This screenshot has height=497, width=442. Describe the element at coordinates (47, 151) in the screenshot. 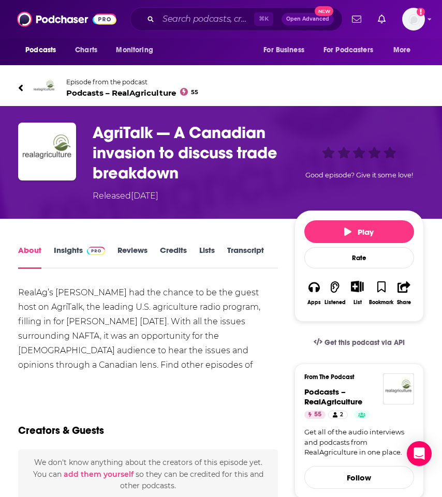

I see `a: AgriTalk — A Canadian invasion to discuss trade breakdown` at that location.